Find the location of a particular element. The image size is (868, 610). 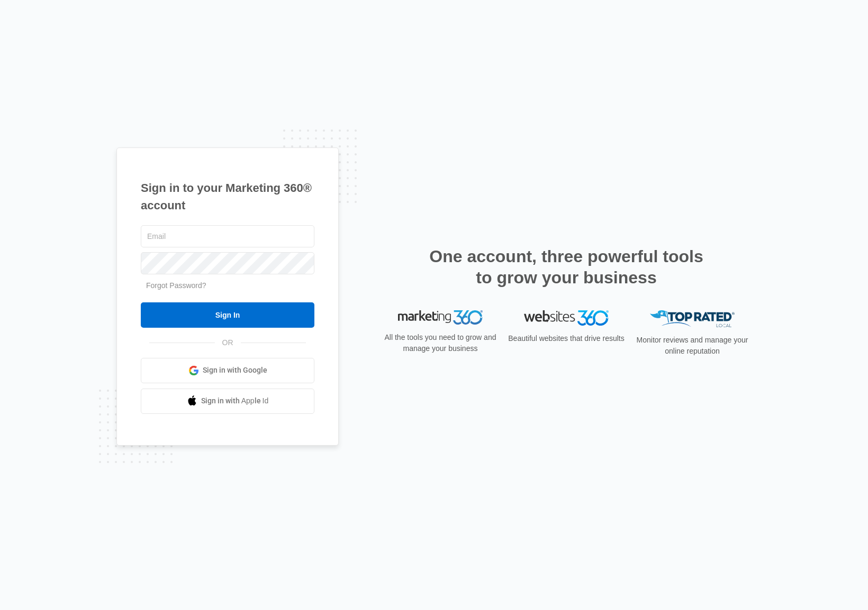

input: Sign In is located at coordinates (228, 315).